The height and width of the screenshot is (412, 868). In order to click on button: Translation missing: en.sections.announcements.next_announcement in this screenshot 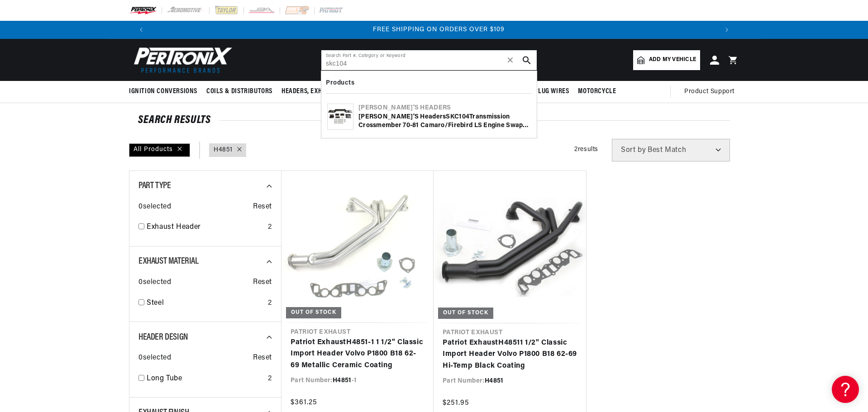, I will do `click(727, 30)`.